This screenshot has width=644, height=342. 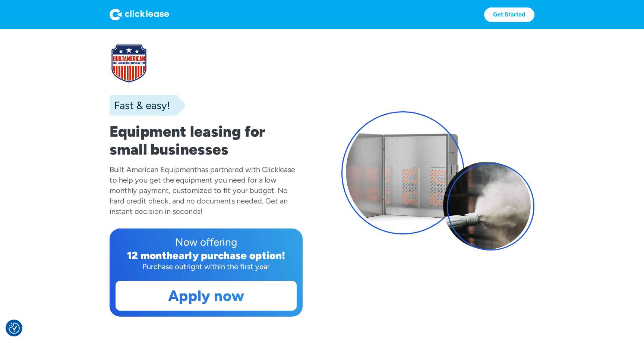 What do you see at coordinates (509, 14) in the screenshot?
I see `a: Get Started` at bounding box center [509, 14].